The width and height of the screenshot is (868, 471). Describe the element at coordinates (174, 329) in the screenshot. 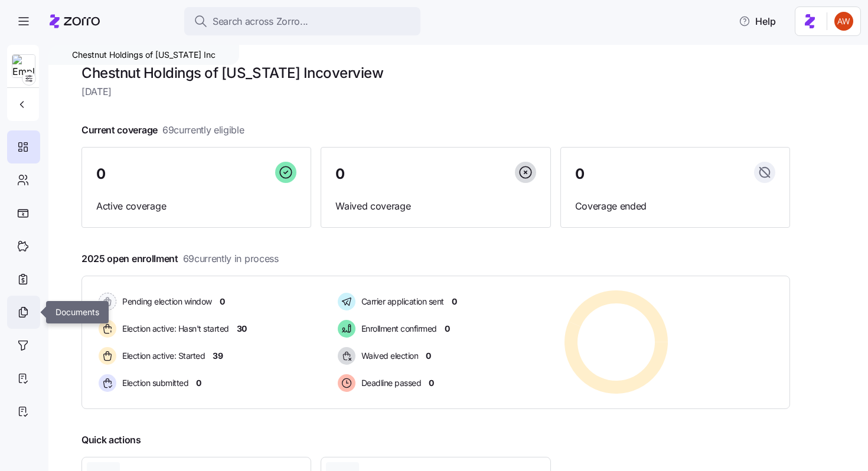

I see `span: Election active: Hasn't started` at that location.